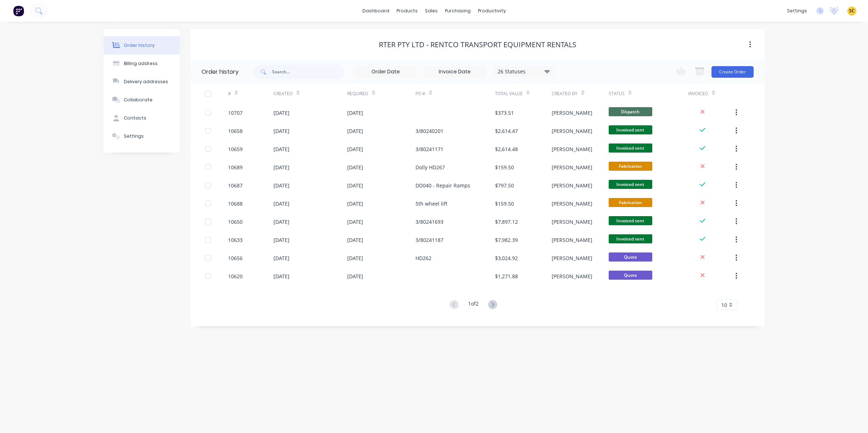 The image size is (868, 433). Describe the element at coordinates (385, 72) in the screenshot. I see `input: Order Date` at that location.